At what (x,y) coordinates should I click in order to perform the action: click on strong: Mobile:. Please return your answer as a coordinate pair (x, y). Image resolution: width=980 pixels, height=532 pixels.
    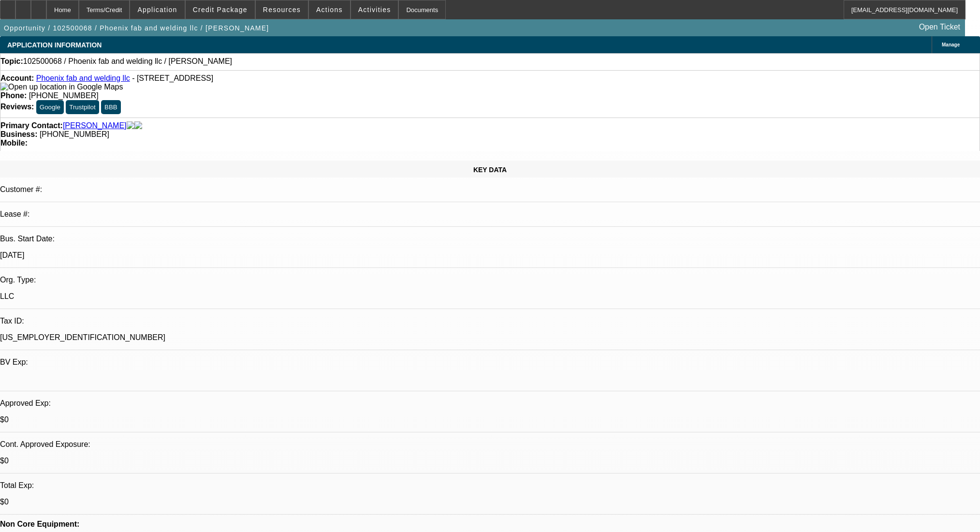
    Looking at the image, I should click on (14, 143).